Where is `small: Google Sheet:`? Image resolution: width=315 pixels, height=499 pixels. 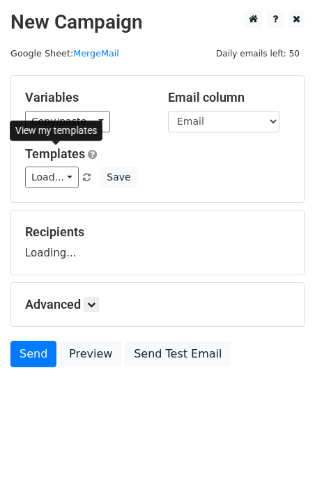
small: Google Sheet: is located at coordinates (65, 53).